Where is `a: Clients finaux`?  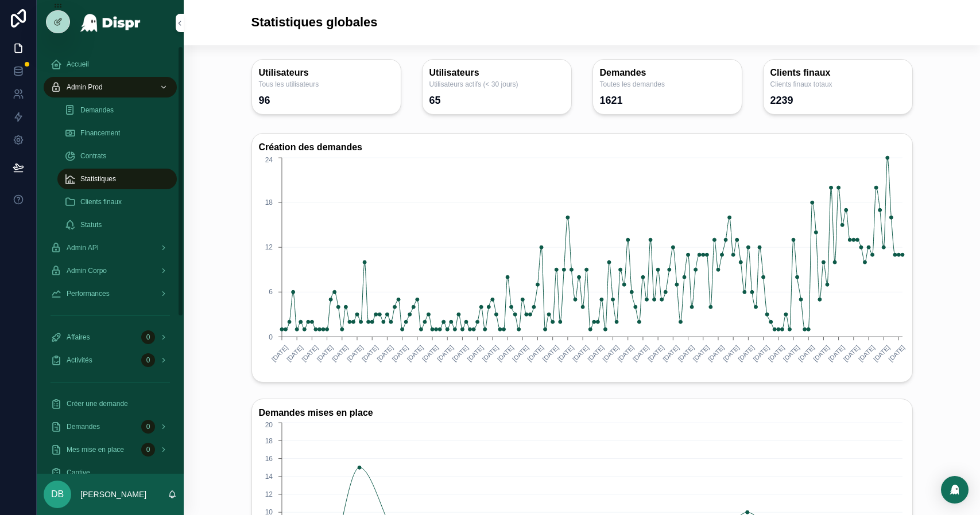 a: Clients finaux is located at coordinates (117, 201).